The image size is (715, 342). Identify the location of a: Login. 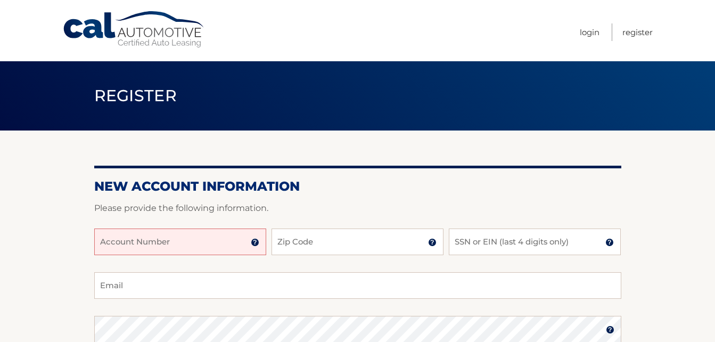
(590, 32).